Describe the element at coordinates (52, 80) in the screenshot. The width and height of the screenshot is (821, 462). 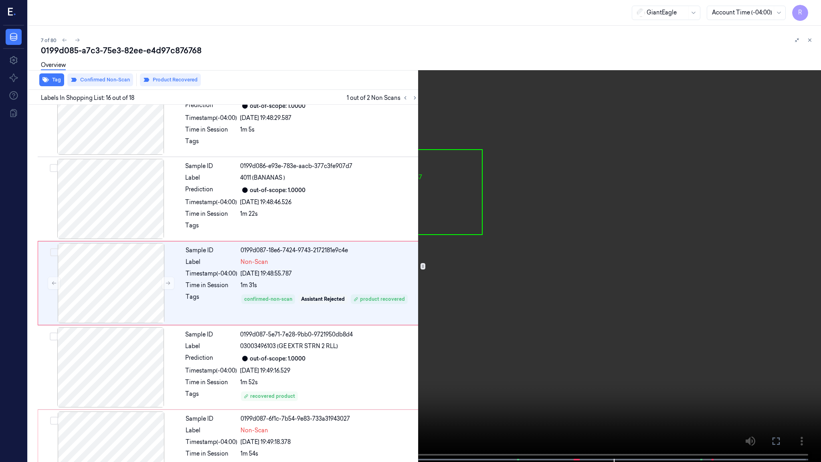
I see `button: Tag` at that location.